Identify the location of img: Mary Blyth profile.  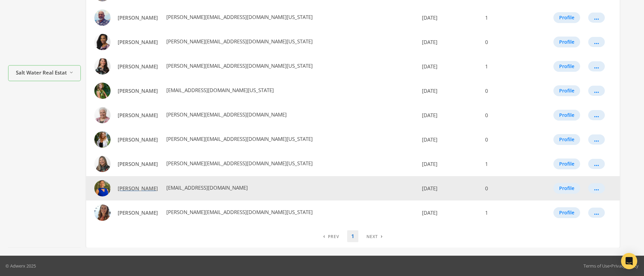
(103, 140).